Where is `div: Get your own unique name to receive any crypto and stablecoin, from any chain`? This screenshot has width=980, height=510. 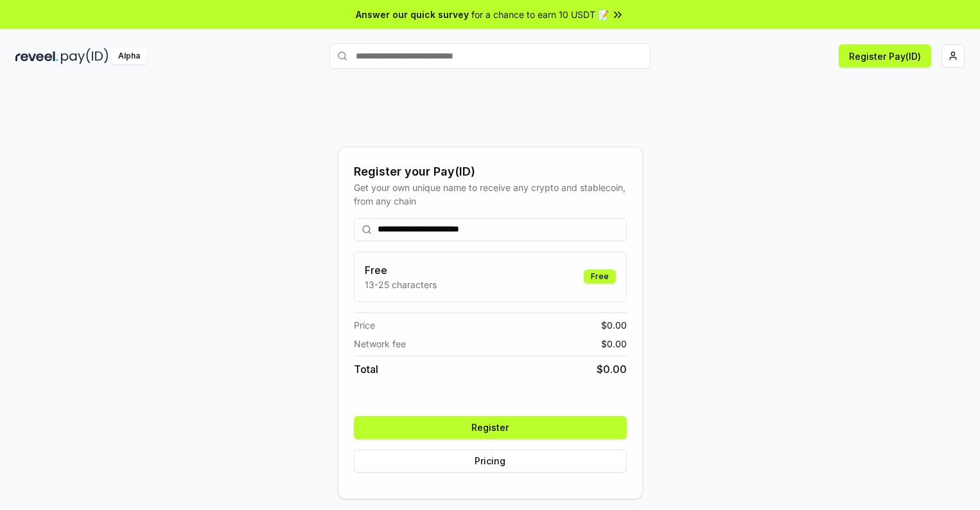 div: Get your own unique name to receive any crypto and stablecoin, from any chain is located at coordinates (490, 194).